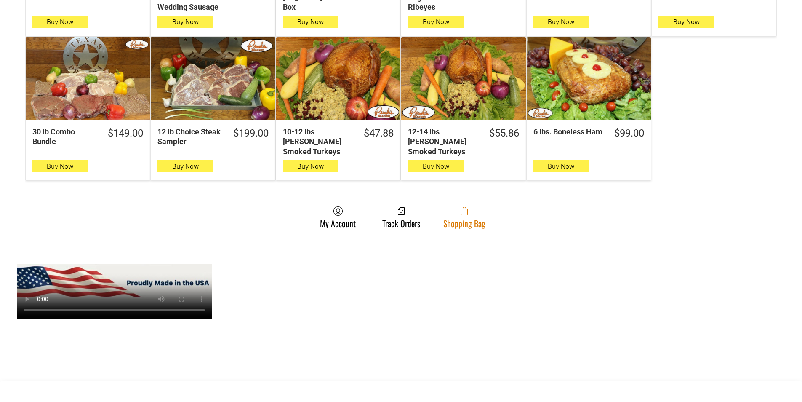  I want to click on div: $149.00, so click(126, 133).